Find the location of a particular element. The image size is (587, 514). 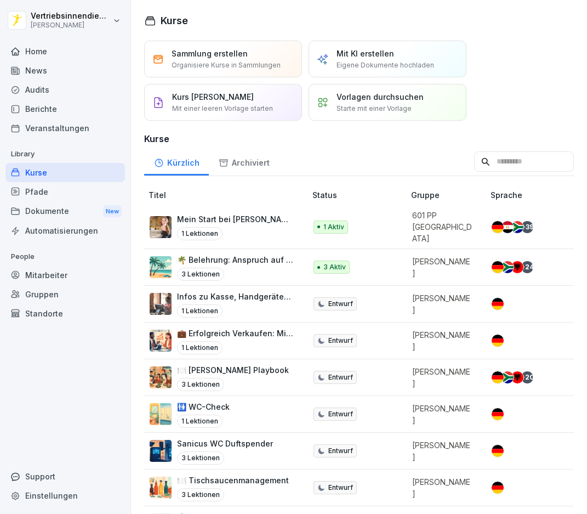

p: Vertriebsinnendienst is located at coordinates (71, 16).